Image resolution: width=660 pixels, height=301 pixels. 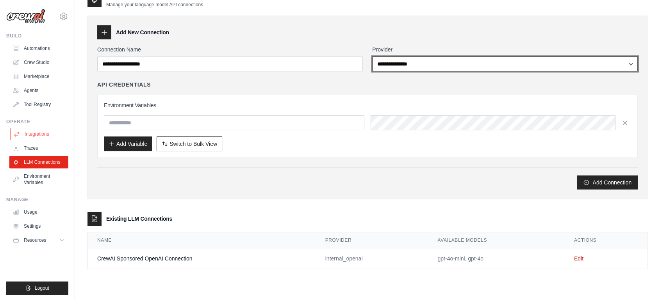 I want to click on h3: Environment Variables, so click(x=367, y=105).